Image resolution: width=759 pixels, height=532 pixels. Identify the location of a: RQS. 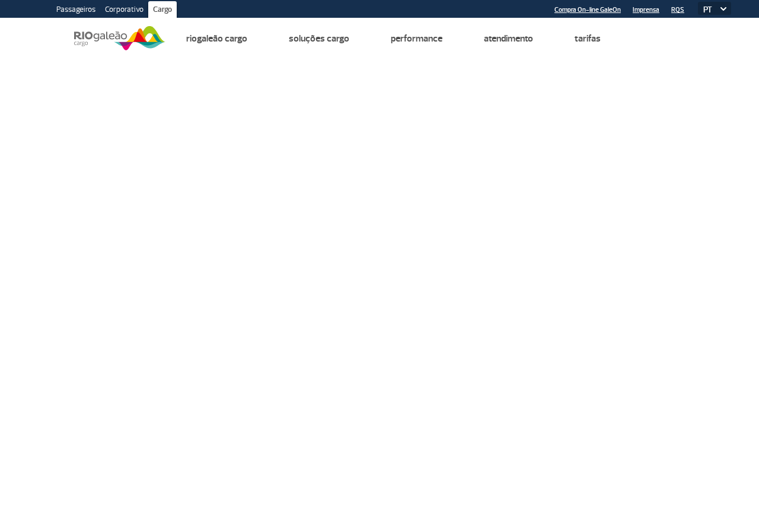
(677, 10).